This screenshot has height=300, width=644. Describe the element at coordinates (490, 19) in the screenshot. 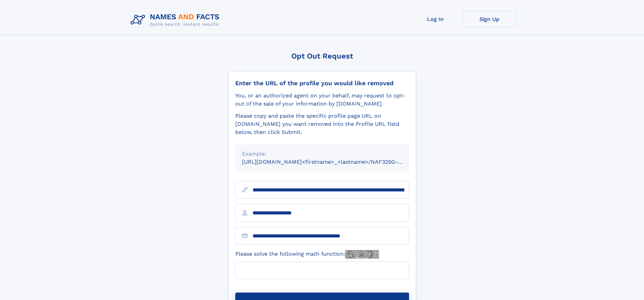

I see `a: Sign Up` at that location.